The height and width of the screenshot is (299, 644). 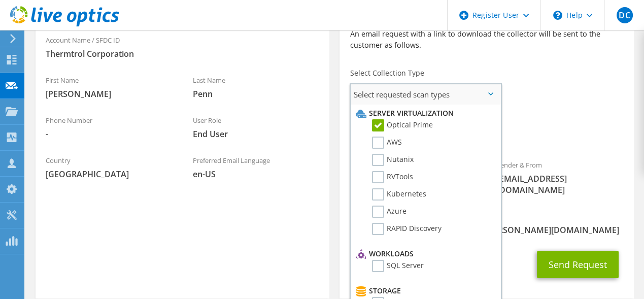 I want to click on div: Requested Collections, so click(x=486, y=129).